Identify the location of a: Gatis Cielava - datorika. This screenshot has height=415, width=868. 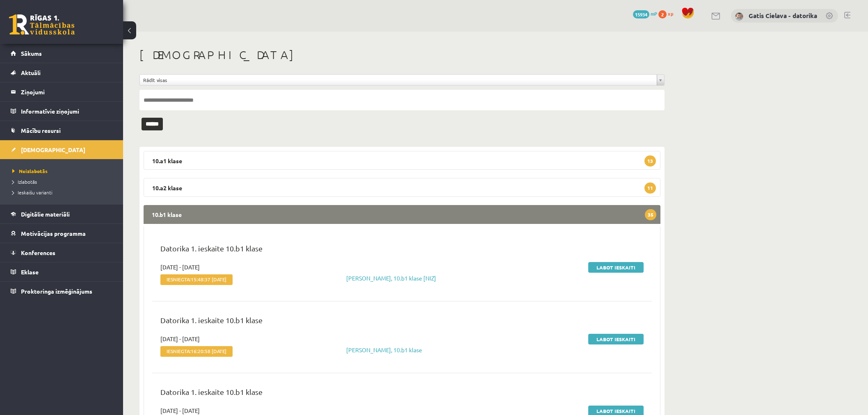
(782, 16).